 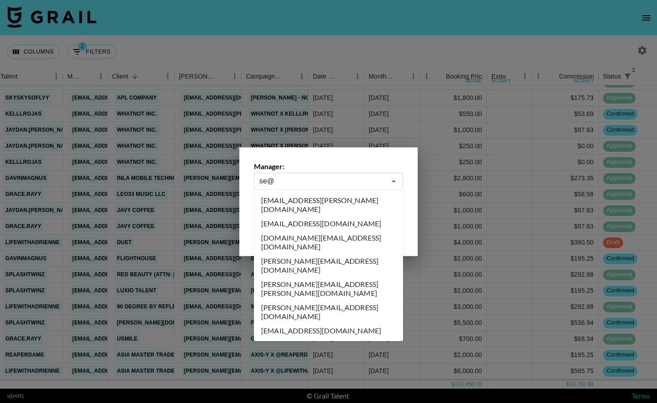 I want to click on label: Manager:, so click(x=328, y=166).